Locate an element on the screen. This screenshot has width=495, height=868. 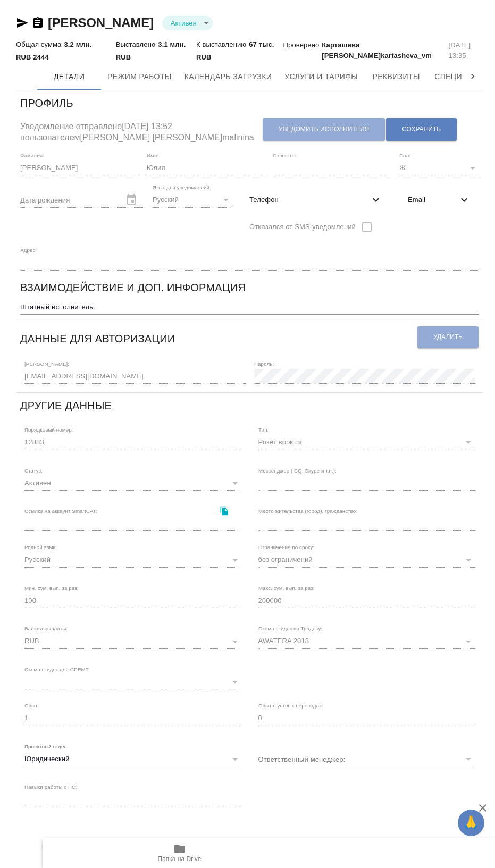
p: К выставлению is located at coordinates (222, 44).